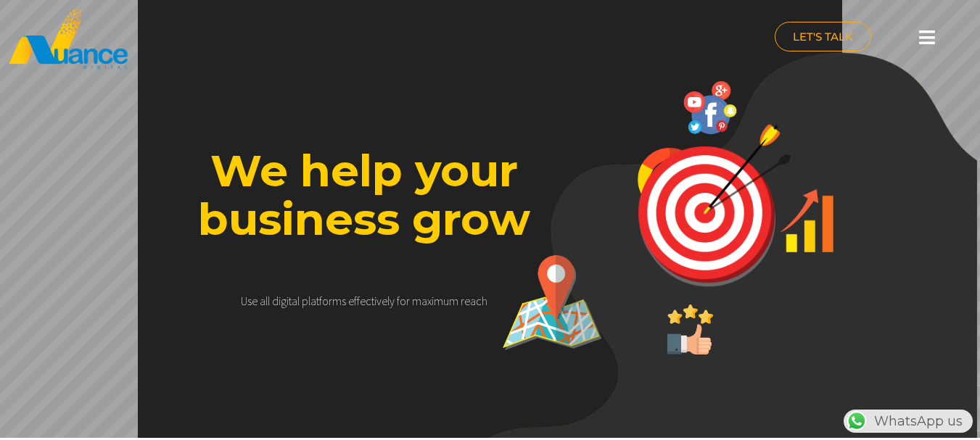 This screenshot has width=980, height=440. Describe the element at coordinates (245, 39) in the screenshot. I see `a: nuance-qatar_logo` at that location.